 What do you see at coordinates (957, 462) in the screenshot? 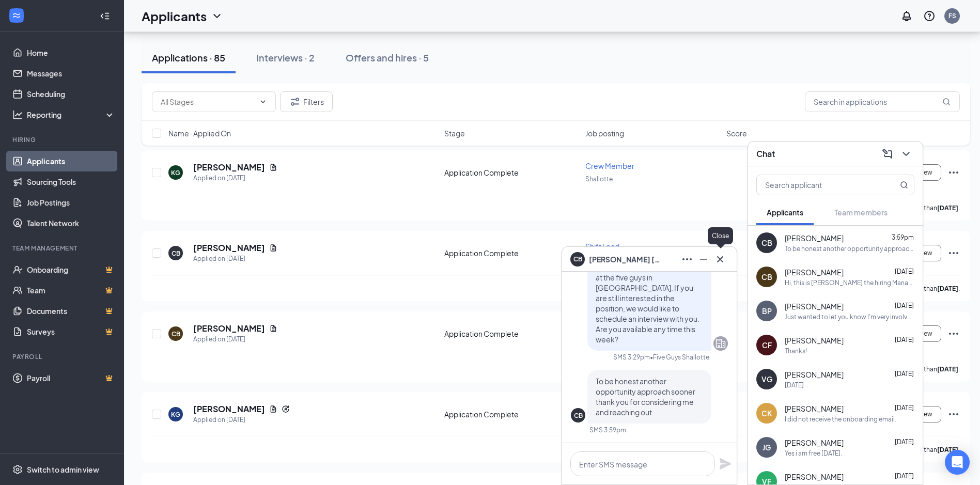
I see `div: Open Intercom Messenger` at bounding box center [957, 462].